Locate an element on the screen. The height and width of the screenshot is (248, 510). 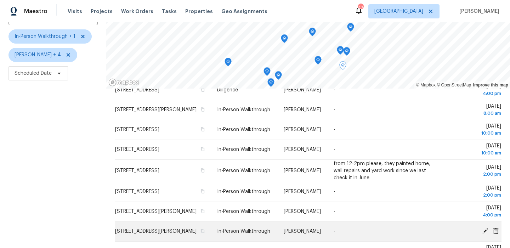
span: Diligence is located at coordinates (227, 90).